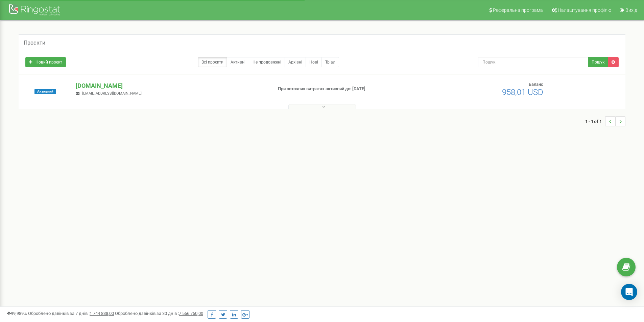 This screenshot has height=322, width=644. I want to click on h5: Проєкти, so click(35, 43).